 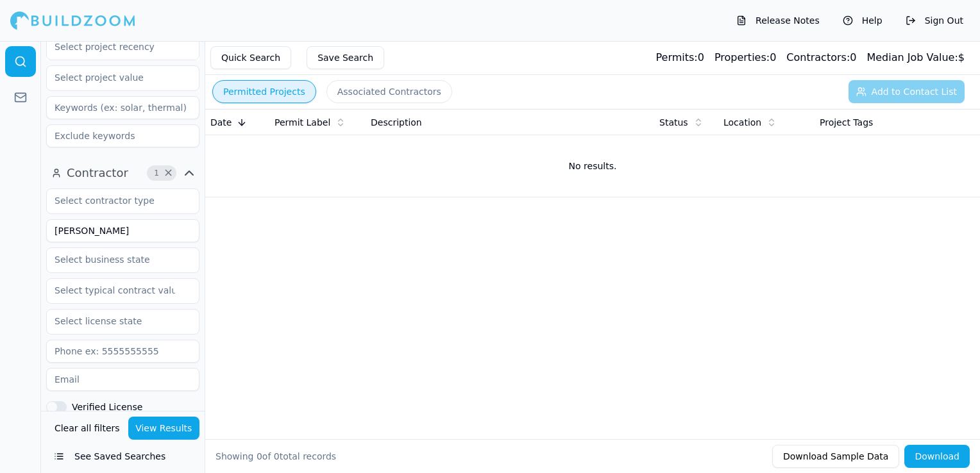 I want to click on input: Business name, so click(x=123, y=231).